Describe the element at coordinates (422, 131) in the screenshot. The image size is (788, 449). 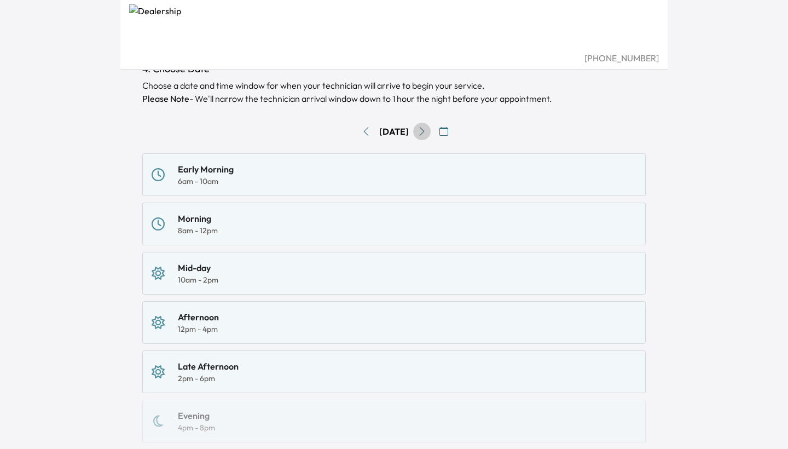
I see `button: Go to next day` at that location.